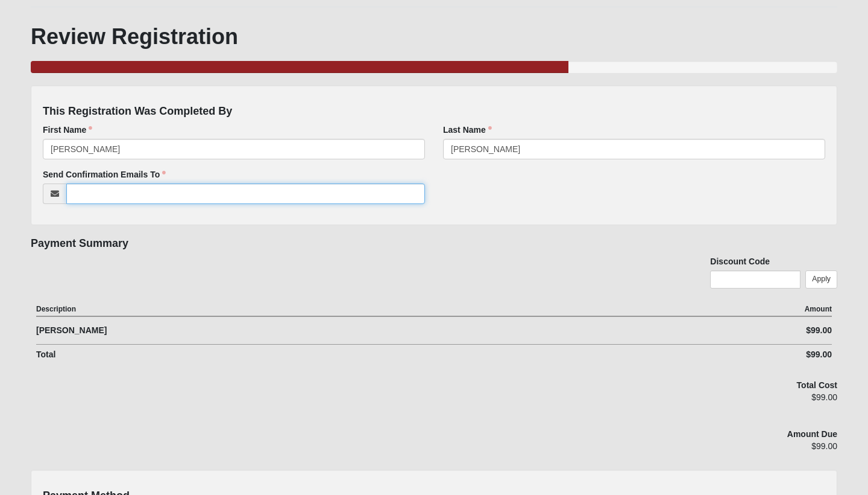 Image resolution: width=868 pixels, height=495 pixels. I want to click on label: Discount Code, so click(740, 261).